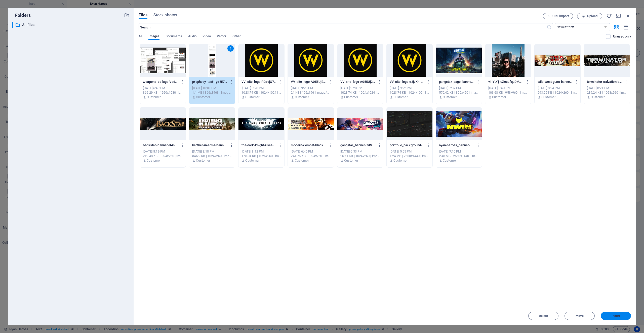  What do you see at coordinates (459, 156) in the screenshot?
I see `div: 2.43 MB | 2560x1440 | image/webp` at bounding box center [459, 156].